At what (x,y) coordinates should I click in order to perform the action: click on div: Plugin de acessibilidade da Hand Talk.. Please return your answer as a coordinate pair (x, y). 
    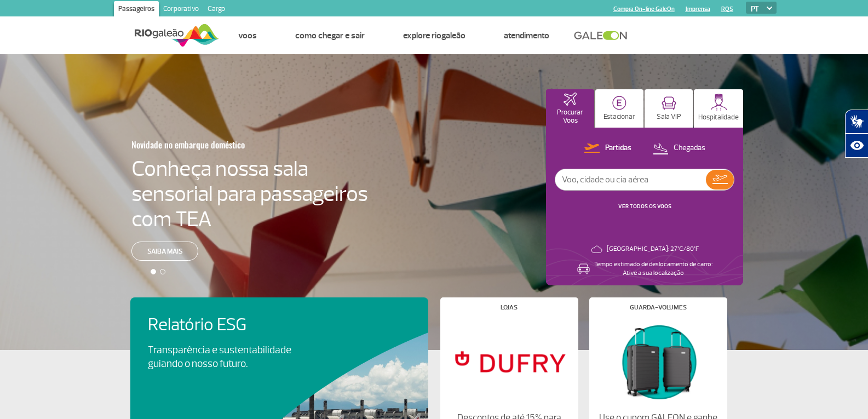
    Looking at the image, I should click on (856, 133).